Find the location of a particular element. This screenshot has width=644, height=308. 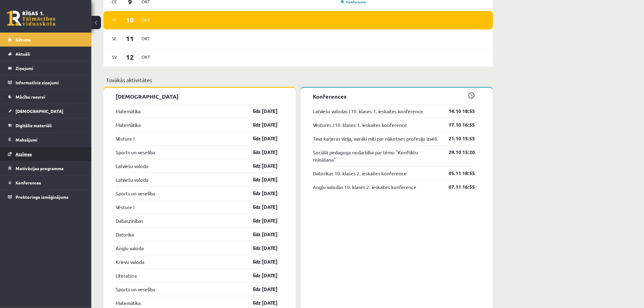

span: Motivācijas programma is located at coordinates (40, 168).